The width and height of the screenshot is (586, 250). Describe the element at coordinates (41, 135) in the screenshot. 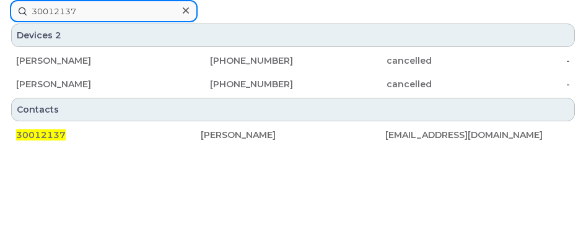

I see `span: 30012137` at that location.